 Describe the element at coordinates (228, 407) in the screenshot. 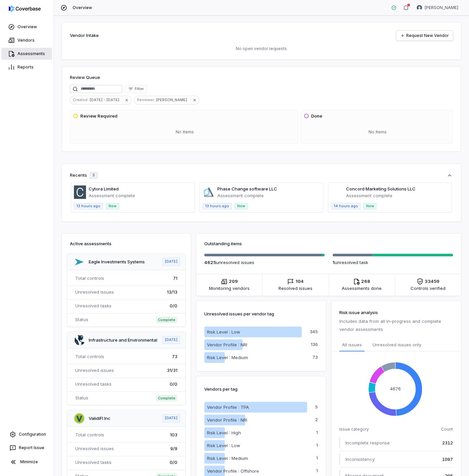

I see `p: Vendor Profile : TPA` at that location.